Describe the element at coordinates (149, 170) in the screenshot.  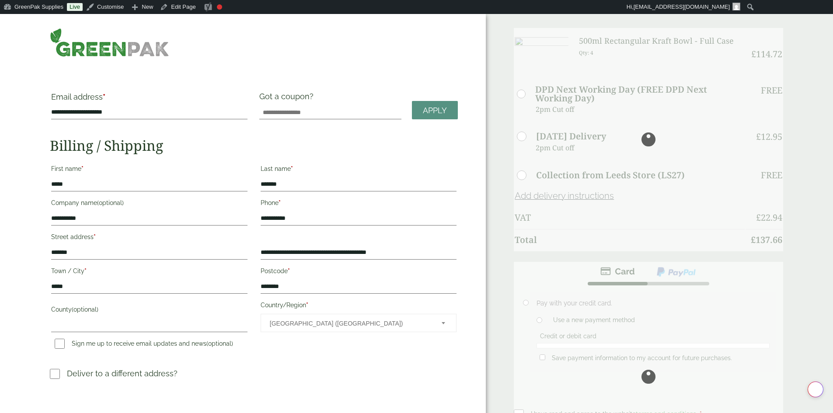
I see `label: First name` at that location.